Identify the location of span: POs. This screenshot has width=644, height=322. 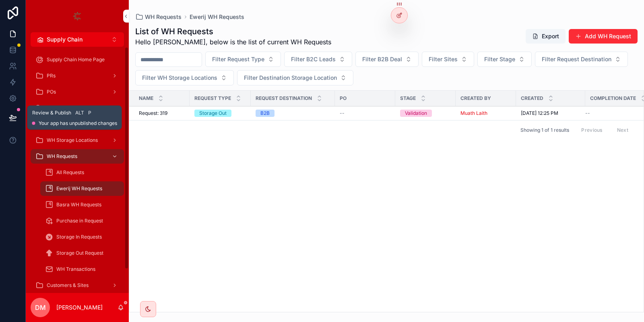
(51, 92).